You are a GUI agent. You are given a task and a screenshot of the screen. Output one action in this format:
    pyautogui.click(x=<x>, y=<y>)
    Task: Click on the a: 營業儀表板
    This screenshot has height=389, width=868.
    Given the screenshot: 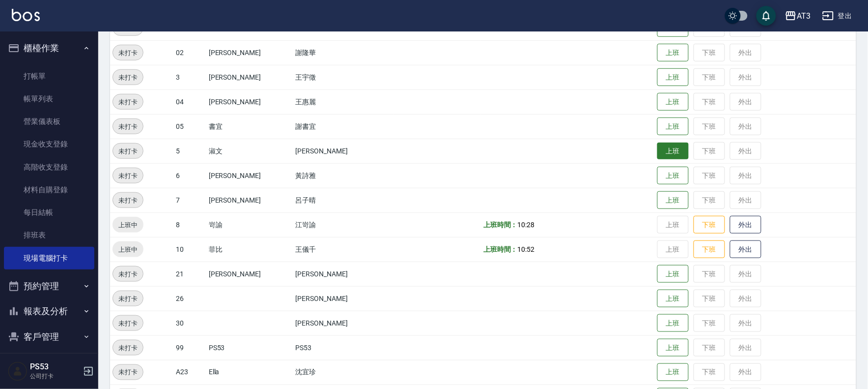 What is the action you would take?
    pyautogui.click(x=49, y=121)
    